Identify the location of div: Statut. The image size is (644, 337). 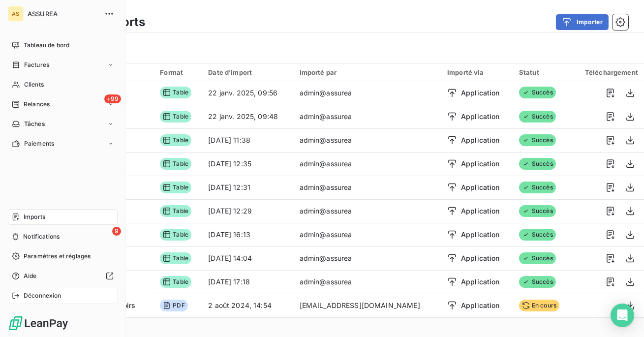
(542, 72).